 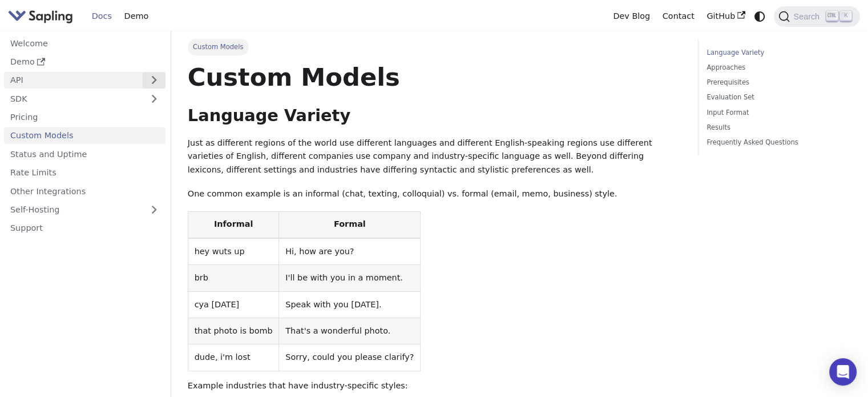 What do you see at coordinates (434, 194) in the screenshot?
I see `p: One common example is an informal (chat, texting, colloquial) vs. formal (email, memo, business) ...` at bounding box center [434, 194].